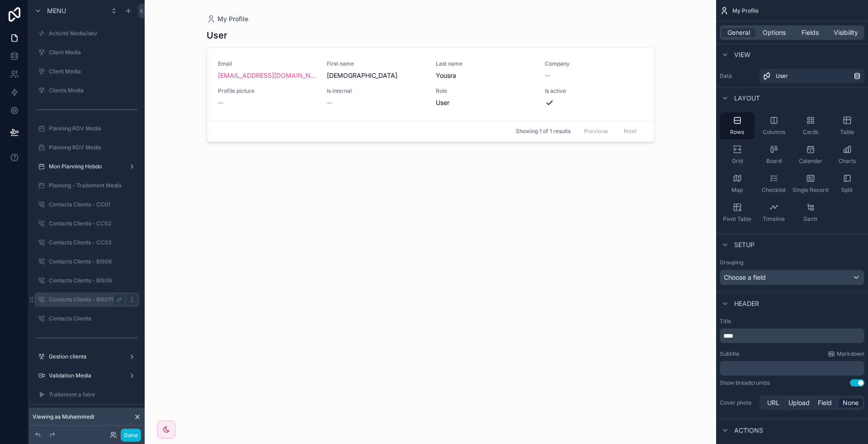 The height and width of the screenshot is (444, 868). I want to click on button: Grid, so click(737, 155).